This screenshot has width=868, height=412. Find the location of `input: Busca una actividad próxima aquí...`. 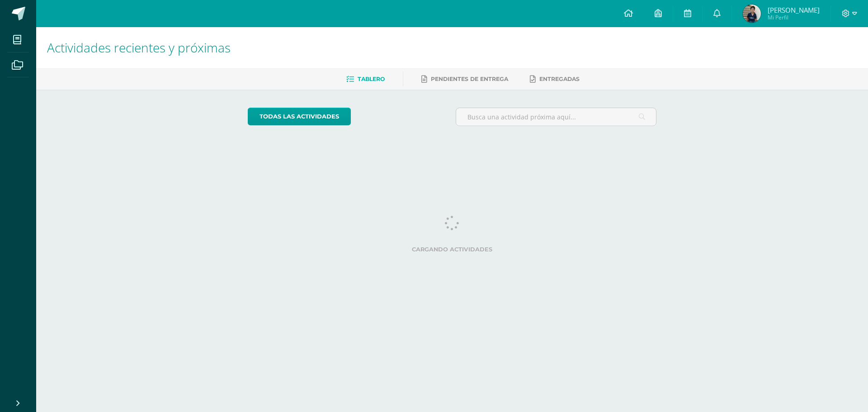

input: Busca una actividad próxima aquí... is located at coordinates (556, 117).